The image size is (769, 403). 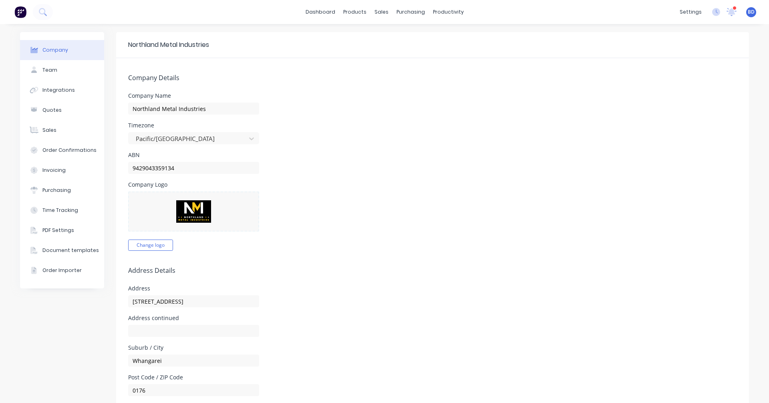 What do you see at coordinates (62, 270) in the screenshot?
I see `button: Order Importer` at bounding box center [62, 270].